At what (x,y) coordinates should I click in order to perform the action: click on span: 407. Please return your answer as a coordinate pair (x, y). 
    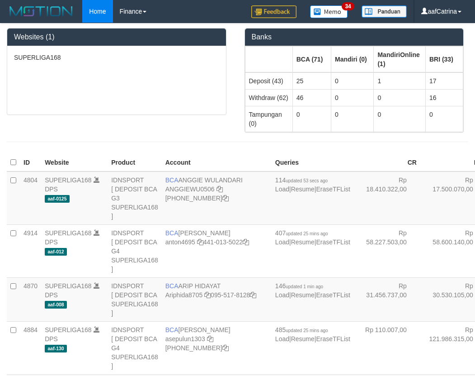
    Looking at the image, I should click on (301, 233).